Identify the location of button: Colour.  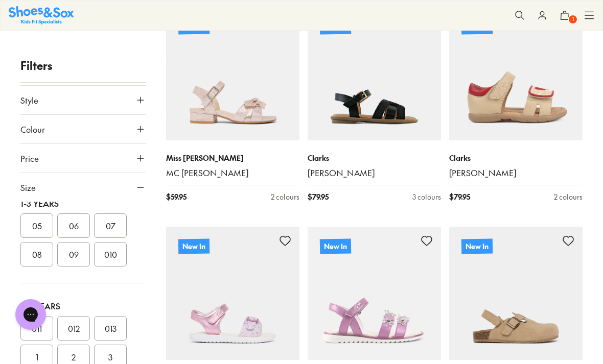
(83, 129).